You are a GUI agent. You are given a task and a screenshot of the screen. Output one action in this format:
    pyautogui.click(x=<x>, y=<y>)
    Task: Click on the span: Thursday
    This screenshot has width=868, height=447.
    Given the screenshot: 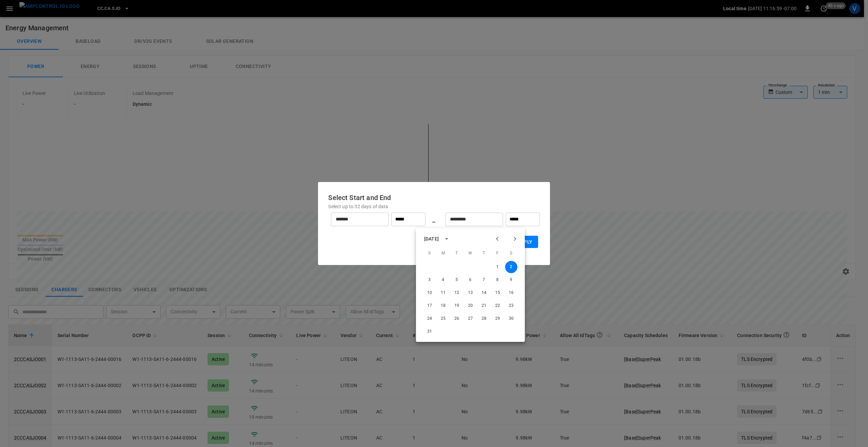 What is the action you would take?
    pyautogui.click(x=484, y=253)
    